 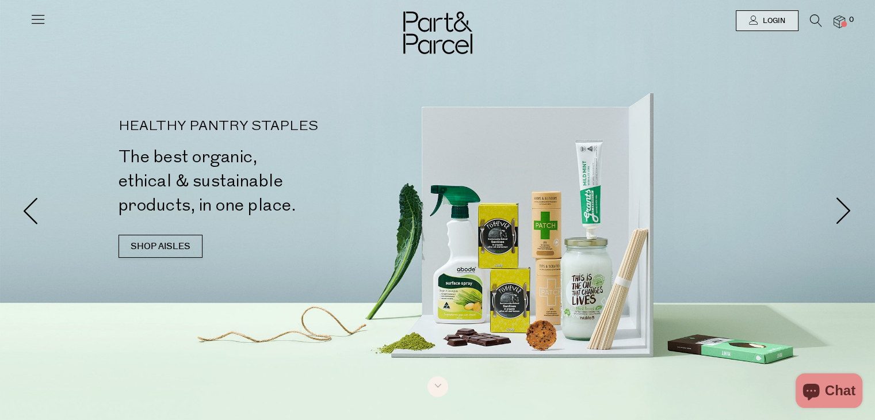 What do you see at coordinates (766, 21) in the screenshot?
I see `a: Login` at bounding box center [766, 21].